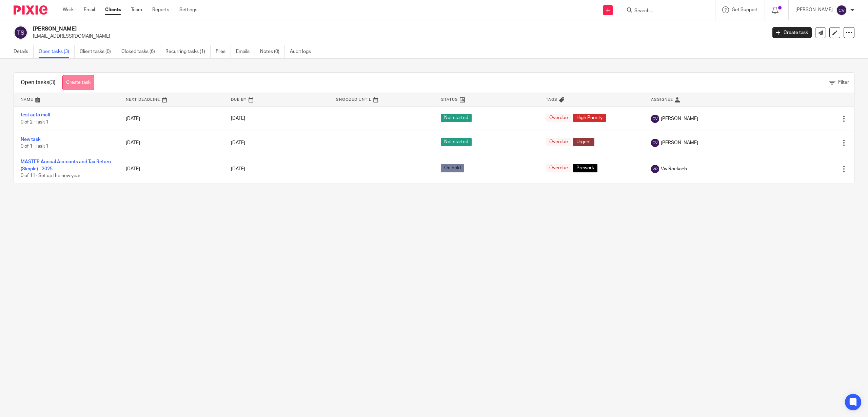 This screenshot has height=417, width=868. Describe the element at coordinates (31, 140) in the screenshot. I see `a: New task` at that location.